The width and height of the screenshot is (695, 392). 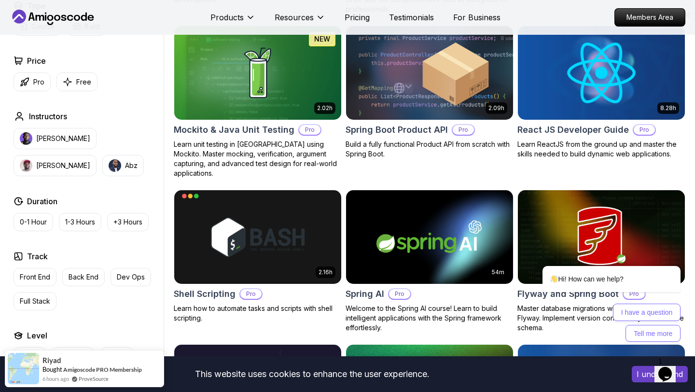 What do you see at coordinates (83, 82) in the screenshot?
I see `p: Free` at bounding box center [83, 82].